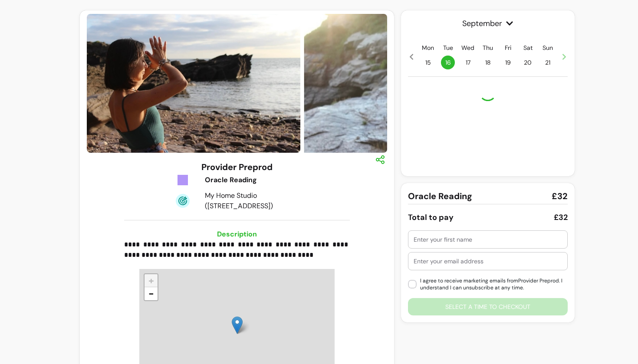 The image size is (638, 364). What do you see at coordinates (448, 48) in the screenshot?
I see `p: Tue` at bounding box center [448, 48].